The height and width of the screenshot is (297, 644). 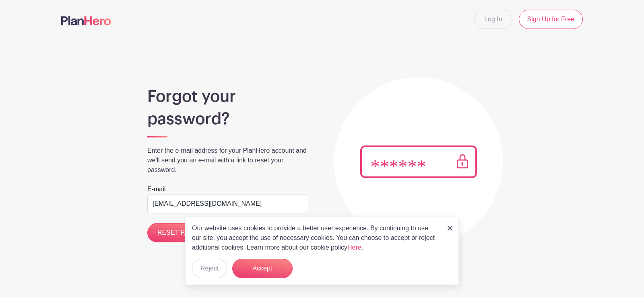 I want to click on a: Log In, so click(x=493, y=19).